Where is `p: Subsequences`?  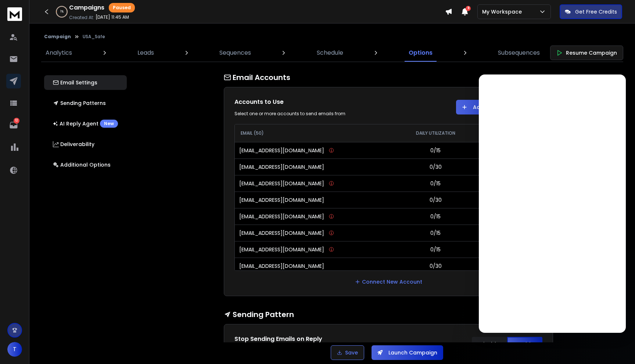
p: Subsequences is located at coordinates (519, 53).